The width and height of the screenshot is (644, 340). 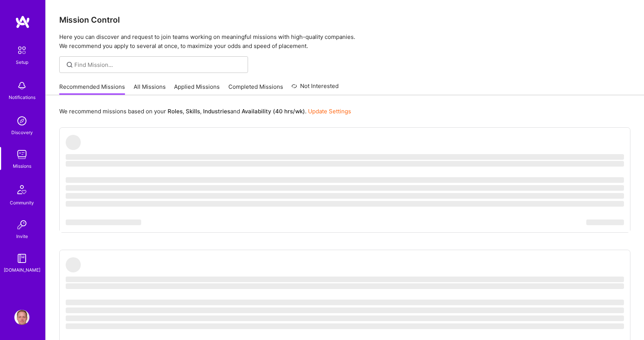 I want to click on a: User Avatar, so click(x=22, y=318).